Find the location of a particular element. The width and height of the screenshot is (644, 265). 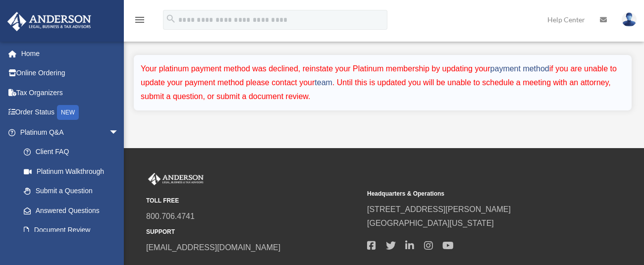

div: Your platinum payment method was declined, reinstate your Platinum membership by updating your if... is located at coordinates (383, 83).